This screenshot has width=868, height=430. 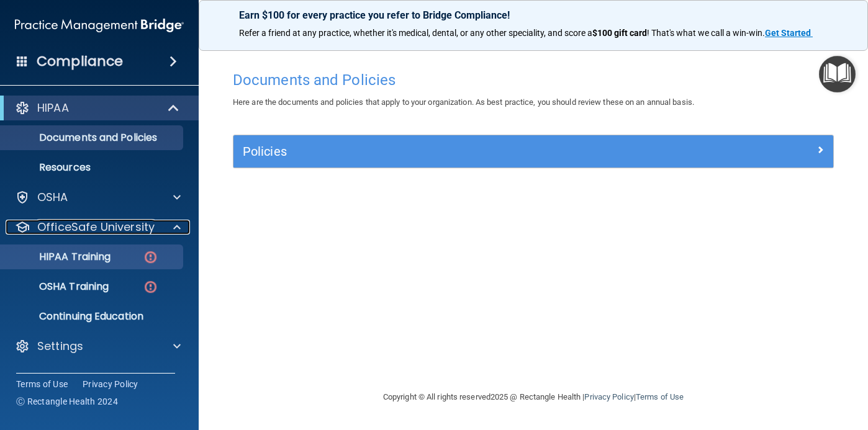 What do you see at coordinates (58, 286) in the screenshot?
I see `p: OSHA Training` at bounding box center [58, 286].